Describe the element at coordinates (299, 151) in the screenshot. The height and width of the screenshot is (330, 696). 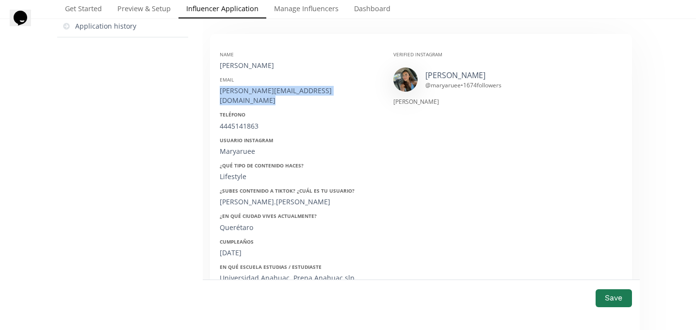
I see `div: Maryaruee` at that location.